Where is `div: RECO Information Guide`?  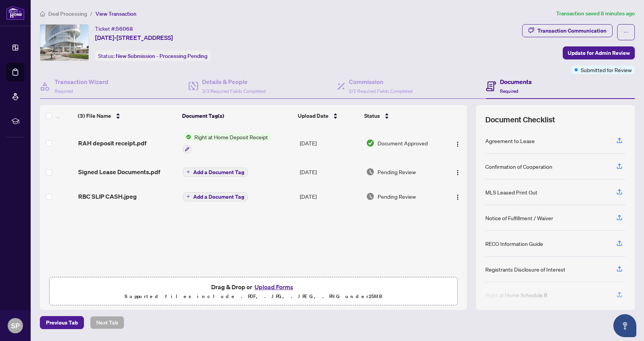 div: RECO Information Guide is located at coordinates (514, 243).